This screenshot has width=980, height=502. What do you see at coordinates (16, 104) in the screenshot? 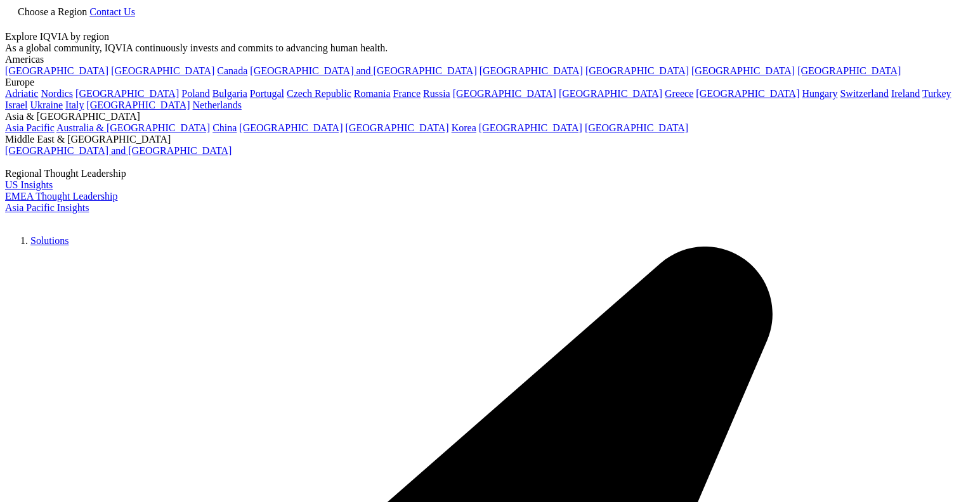
I see `a: Israel` at bounding box center [16, 104].